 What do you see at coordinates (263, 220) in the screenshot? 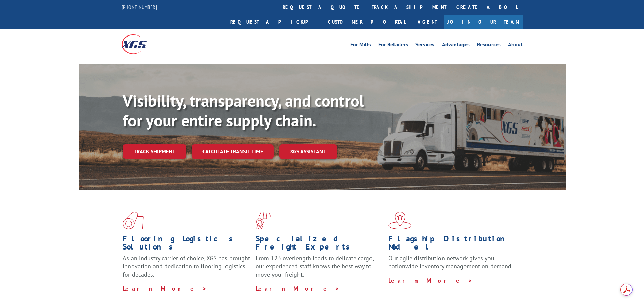
I see `img: xgs-icon-focused-on-flooring-red` at bounding box center [263, 220].